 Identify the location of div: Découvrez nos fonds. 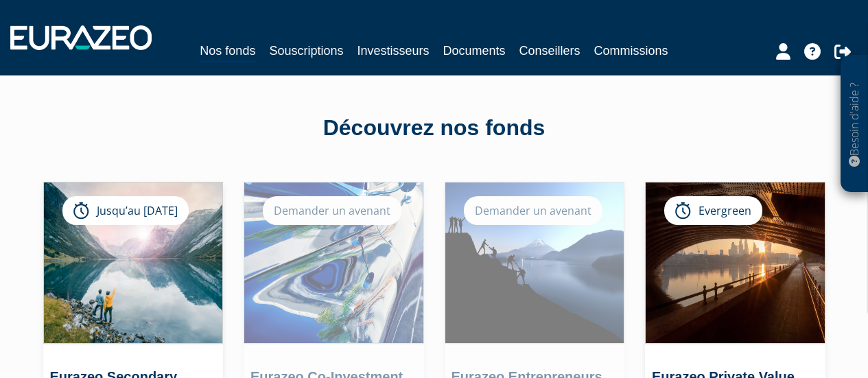
(434, 128).